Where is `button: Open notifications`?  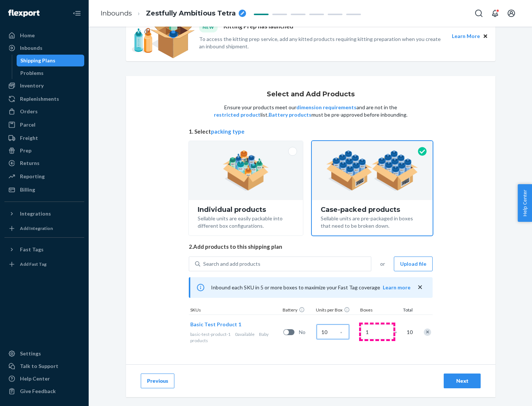
button: Open notifications is located at coordinates (495, 13).